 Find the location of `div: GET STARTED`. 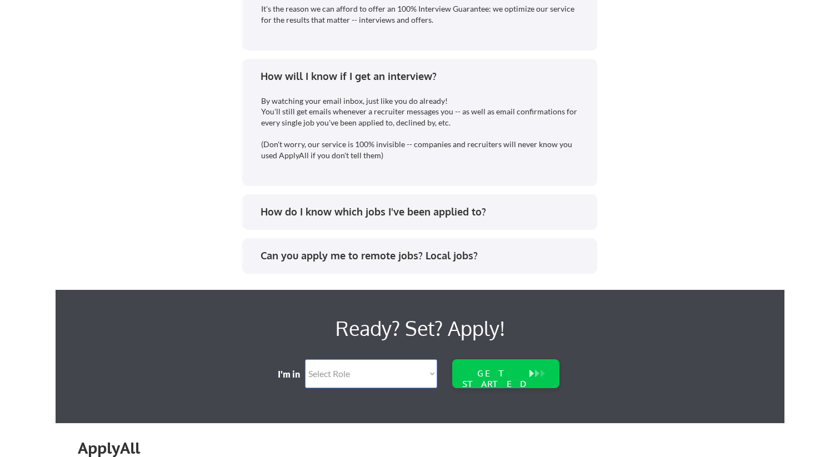

div: GET STARTED is located at coordinates (495, 379).